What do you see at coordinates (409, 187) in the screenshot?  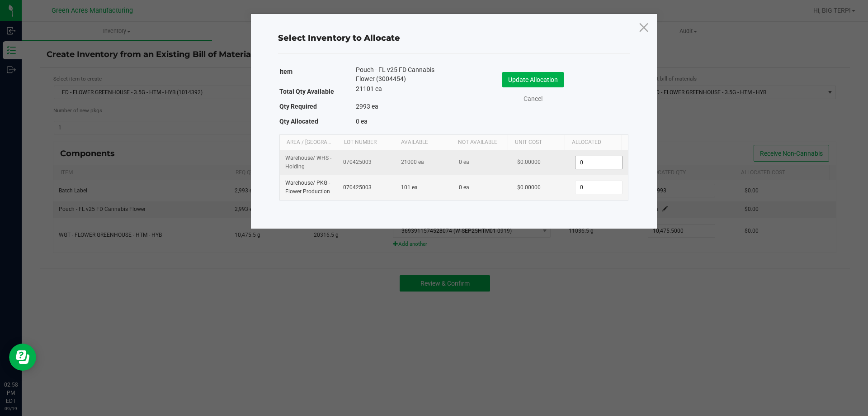 I see `span: 101 ea` at bounding box center [409, 187].